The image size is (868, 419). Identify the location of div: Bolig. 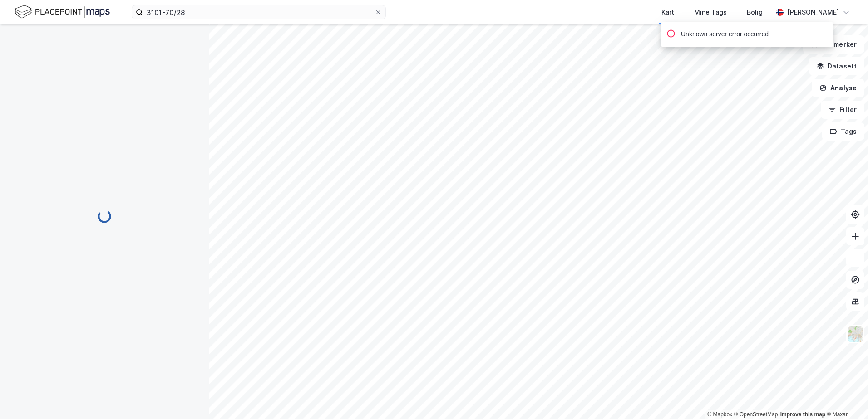
(754, 12).